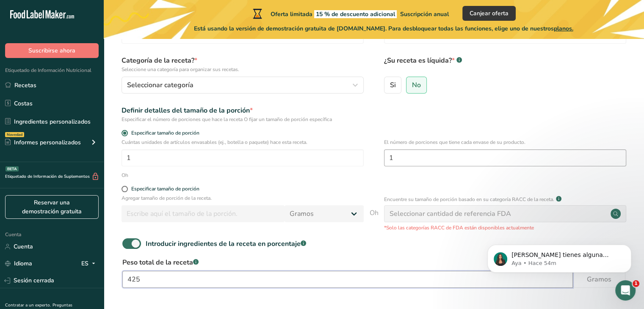 Image resolution: width=644 pixels, height=309 pixels. Describe the element at coordinates (636, 283) in the screenshot. I see `font: 1` at that location.